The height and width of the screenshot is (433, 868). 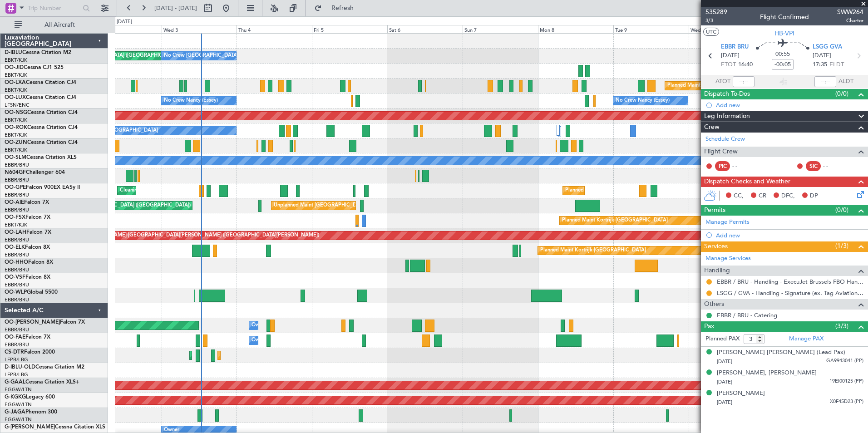 What do you see at coordinates (762, 196) in the screenshot?
I see `span: CR` at bounding box center [762, 196].